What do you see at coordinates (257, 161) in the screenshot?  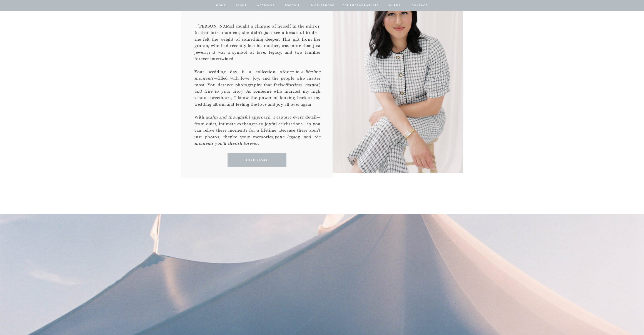 I see `p: READ MORE` at bounding box center [257, 161].